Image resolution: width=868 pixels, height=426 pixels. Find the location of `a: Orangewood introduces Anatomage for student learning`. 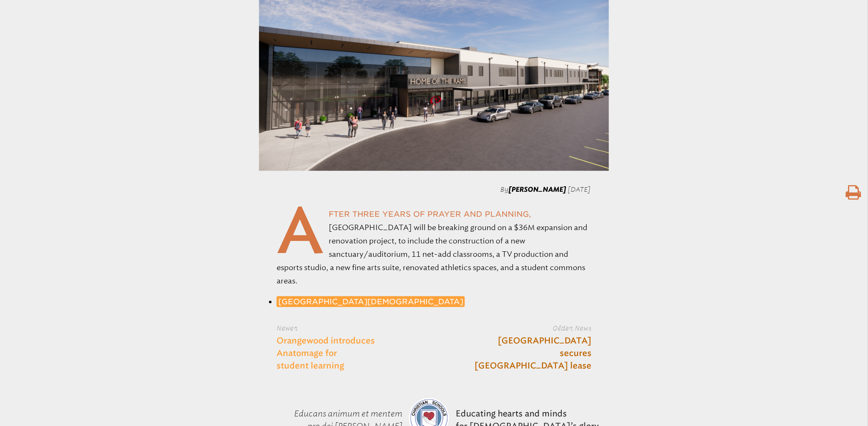

a: Orangewood introduces Anatomage for student learning is located at coordinates (336, 354).